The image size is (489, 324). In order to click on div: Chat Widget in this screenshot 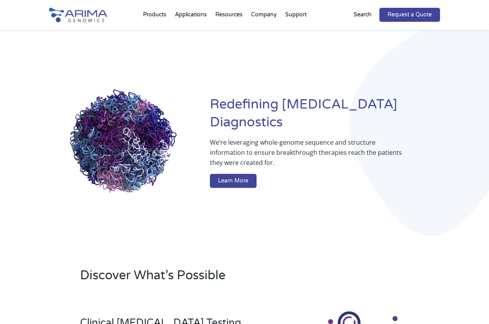, I will do `click(470, 305)`.